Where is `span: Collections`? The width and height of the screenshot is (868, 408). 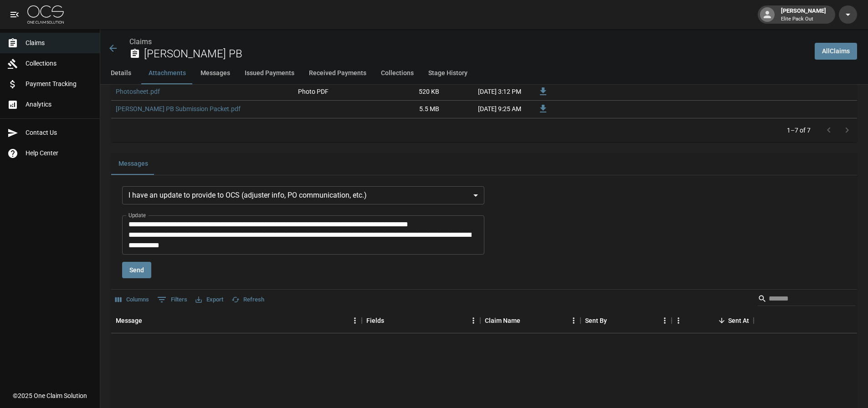
span: Collections is located at coordinates (59, 63).